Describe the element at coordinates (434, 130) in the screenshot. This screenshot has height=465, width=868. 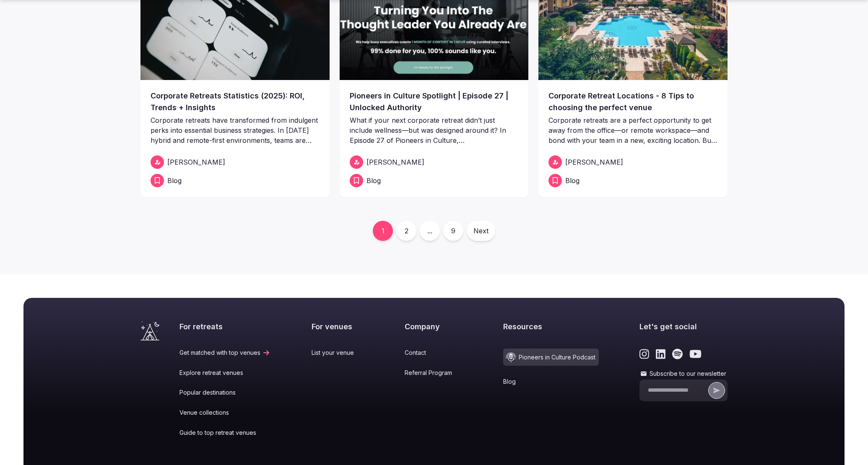
I see `p: What if your next corporate retreat didn’t just include wellness—but was designed around it? In E...` at that location.